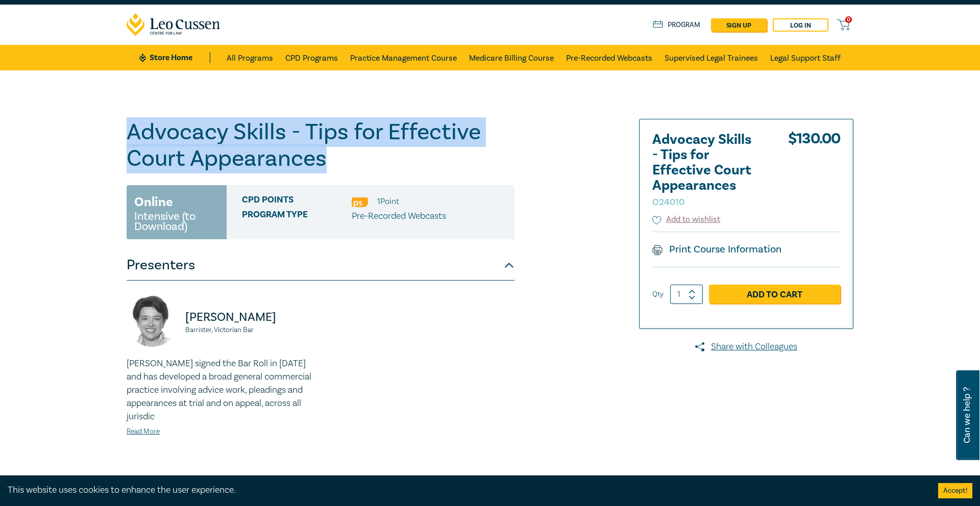 The image size is (980, 506). Describe the element at coordinates (800, 25) in the screenshot. I see `a: Log in` at that location.